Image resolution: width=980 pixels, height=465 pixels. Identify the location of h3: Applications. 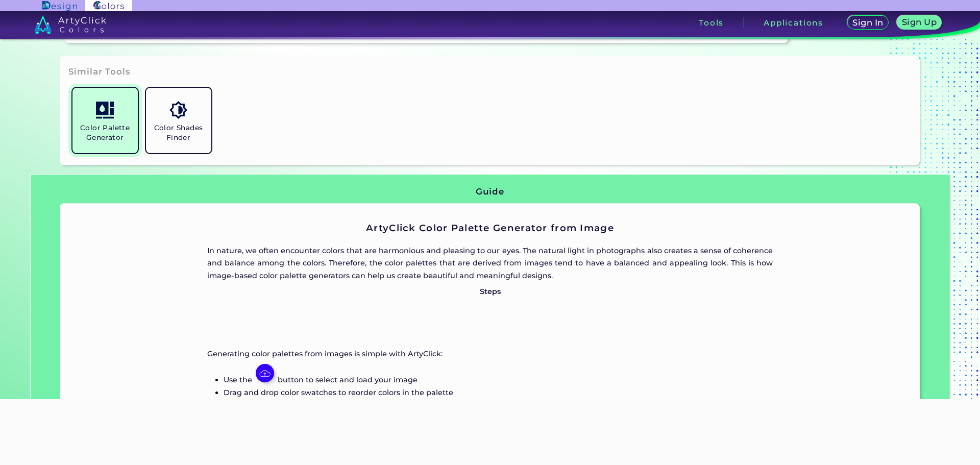
(794, 23).